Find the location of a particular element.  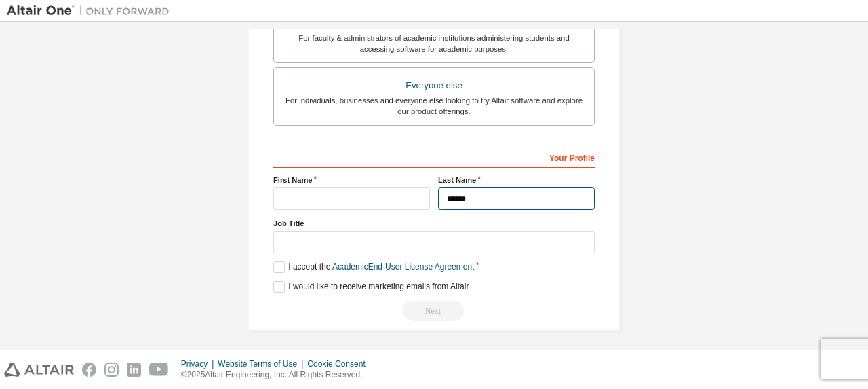

label: First Name is located at coordinates (351, 180).